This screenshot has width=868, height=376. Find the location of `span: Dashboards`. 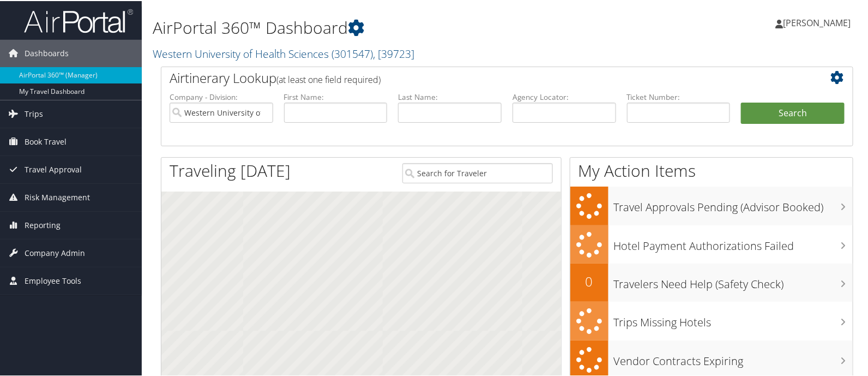

span: Dashboards is located at coordinates (46, 52).